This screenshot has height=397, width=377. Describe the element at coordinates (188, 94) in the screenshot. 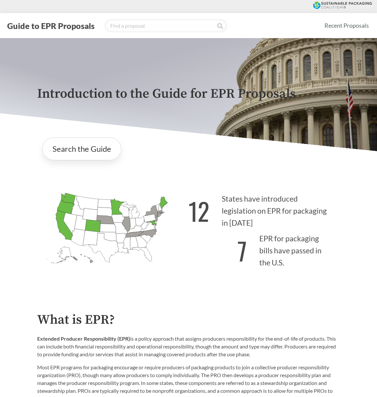

I see `p: Introduction to the Guide for EPR Proposals` at that location.